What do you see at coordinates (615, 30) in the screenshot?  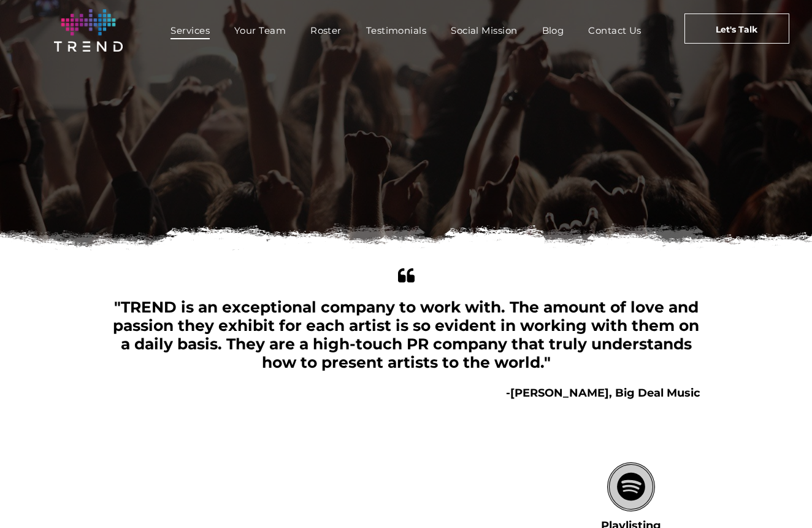 I see `a: Contact Us` at bounding box center [615, 30].